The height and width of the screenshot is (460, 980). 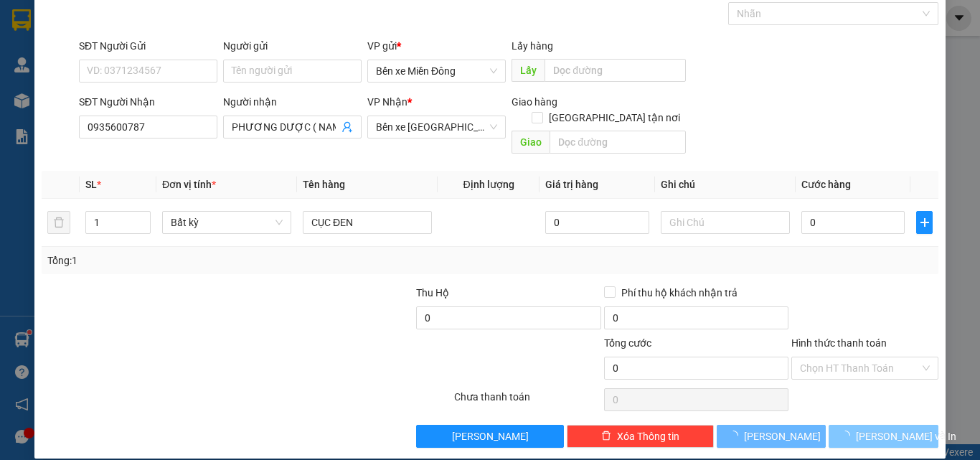 I want to click on span: Lấy, so click(x=529, y=70).